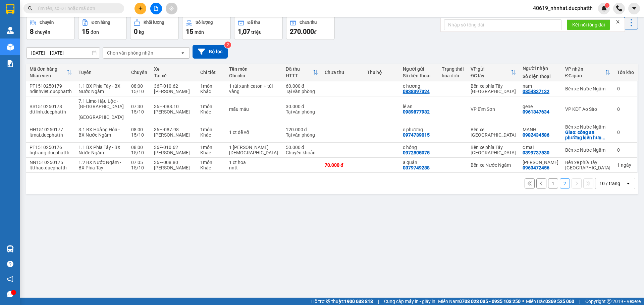  I want to click on span: Miền Nam, so click(480, 302).